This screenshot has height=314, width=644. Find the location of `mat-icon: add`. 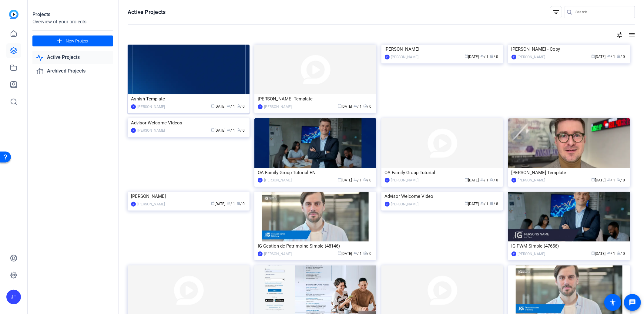

mat-icon: add is located at coordinates (60, 41).